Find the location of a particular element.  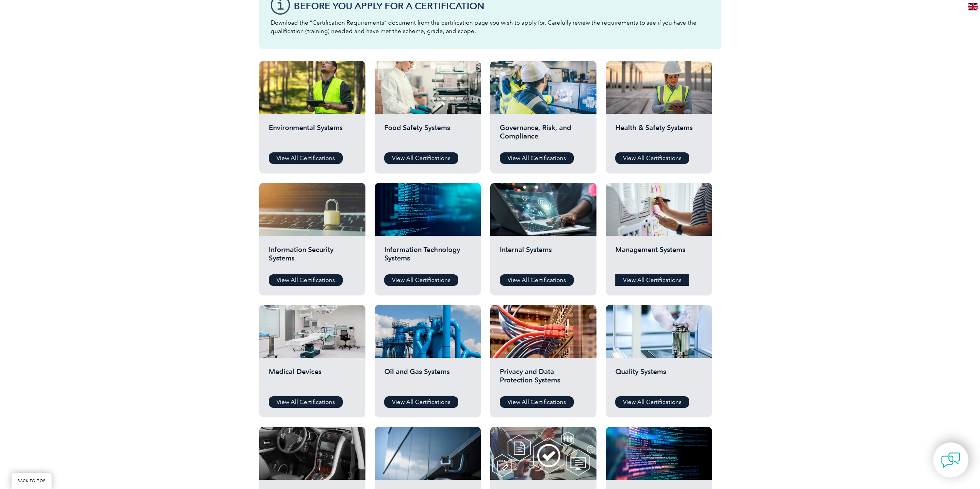

h2: Medical Devices is located at coordinates (313, 379).